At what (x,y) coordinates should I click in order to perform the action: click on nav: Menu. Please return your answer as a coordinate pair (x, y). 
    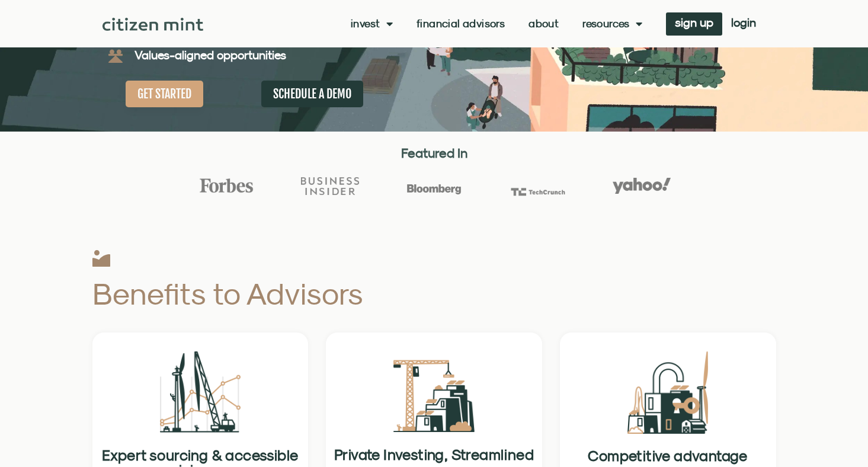
    Looking at the image, I should click on (497, 24).